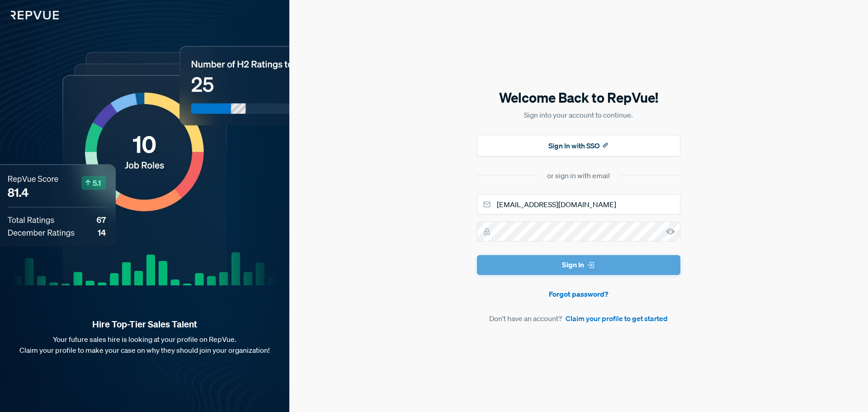 This screenshot has height=412, width=868. Describe the element at coordinates (578, 175) in the screenshot. I see `div: or sign in with email` at that location.